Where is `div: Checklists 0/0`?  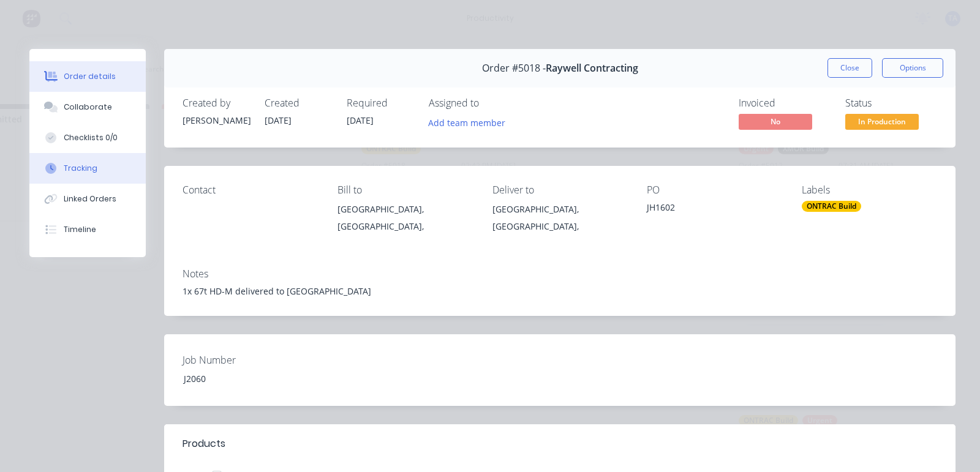
div: Checklists 0/0 is located at coordinates (91, 138).